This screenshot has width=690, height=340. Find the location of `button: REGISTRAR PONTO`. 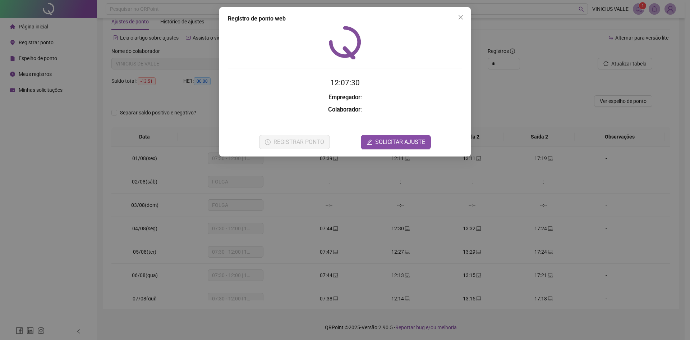

button: REGISTRAR PONTO is located at coordinates (295, 142).